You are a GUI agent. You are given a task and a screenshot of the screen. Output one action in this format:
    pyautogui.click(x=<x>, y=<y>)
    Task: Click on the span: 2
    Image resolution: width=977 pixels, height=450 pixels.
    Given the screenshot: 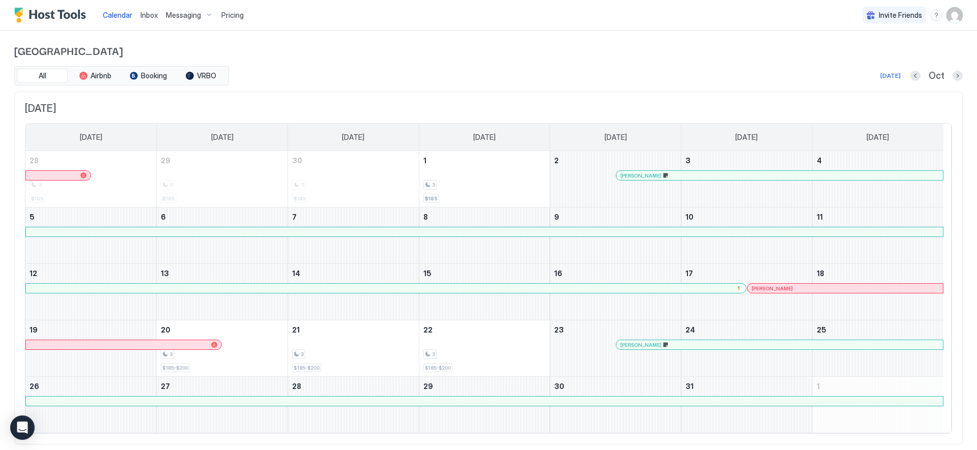 What is the action you would take?
    pyautogui.click(x=556, y=160)
    